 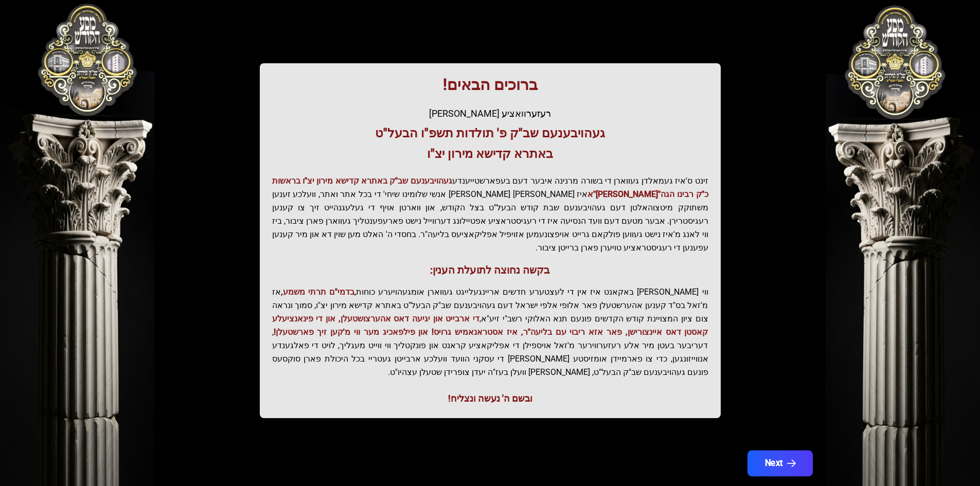 What do you see at coordinates (490, 154) in the screenshot?
I see `h3: באתרא קדישא מירון יצ"ו` at bounding box center [490, 154].